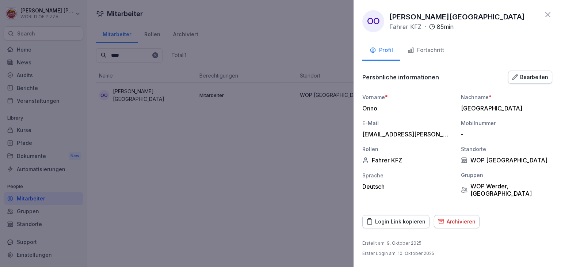 Image resolution: width=561 pixels, height=267 pixels. I want to click on div: Mobilnummer, so click(507, 123).